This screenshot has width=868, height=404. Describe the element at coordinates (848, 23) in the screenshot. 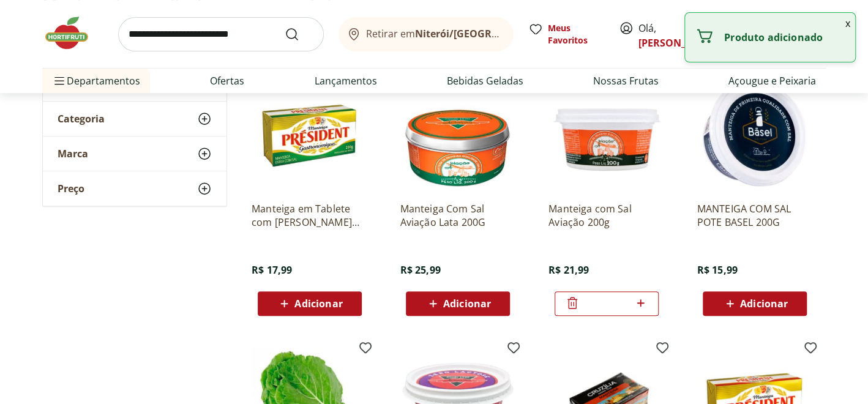

I see `button: Fechar notificação` at that location.